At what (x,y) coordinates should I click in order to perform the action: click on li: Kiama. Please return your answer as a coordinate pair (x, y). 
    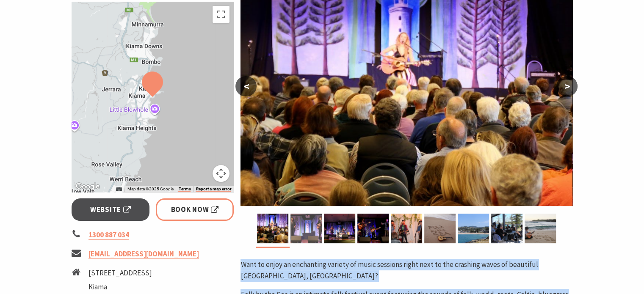
    Looking at the image, I should click on (130, 287).